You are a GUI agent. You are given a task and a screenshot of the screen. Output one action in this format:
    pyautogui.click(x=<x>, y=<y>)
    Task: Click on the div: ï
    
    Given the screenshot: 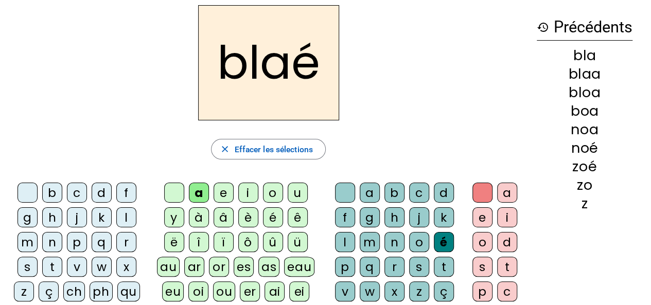 What is the action you would take?
    pyautogui.click(x=223, y=242)
    